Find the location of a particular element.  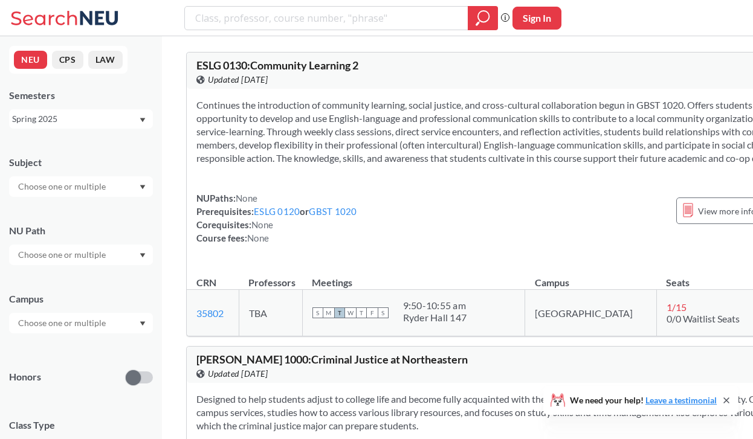

span: F is located at coordinates (372, 313).